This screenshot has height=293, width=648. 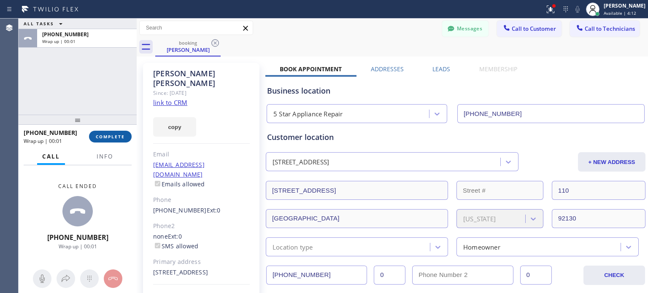 What do you see at coordinates (389, 275) in the screenshot?
I see `input: Ext.` at bounding box center [389, 275].